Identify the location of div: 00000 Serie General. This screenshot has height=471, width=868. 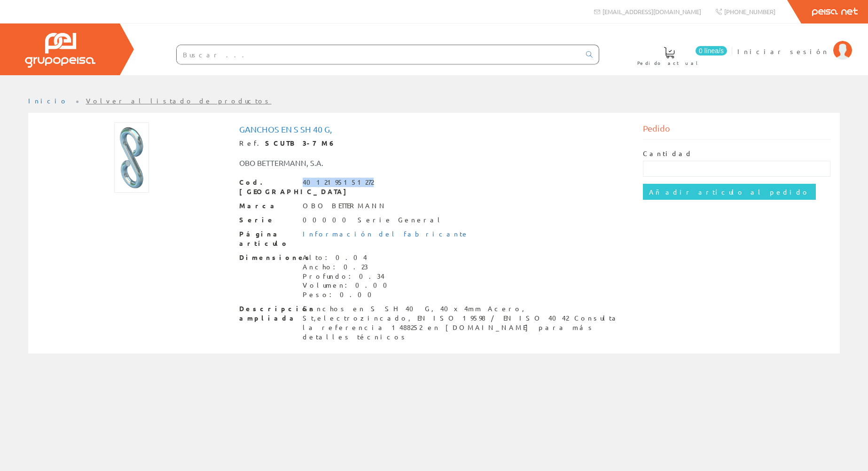
(373, 220).